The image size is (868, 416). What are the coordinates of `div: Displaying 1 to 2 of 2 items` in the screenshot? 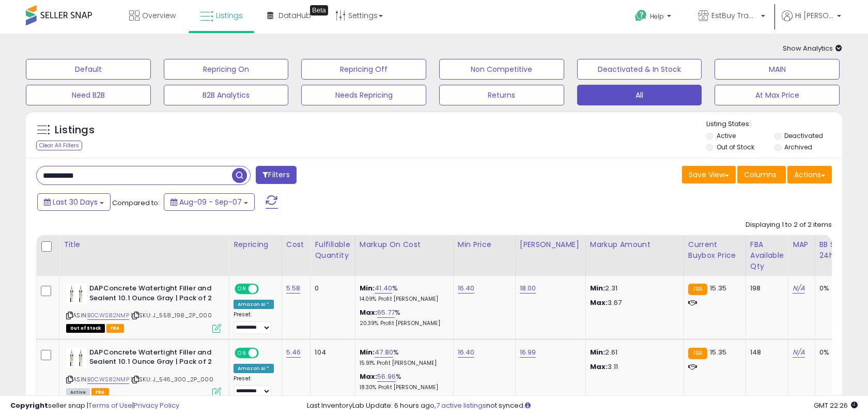 It's located at (788, 225).